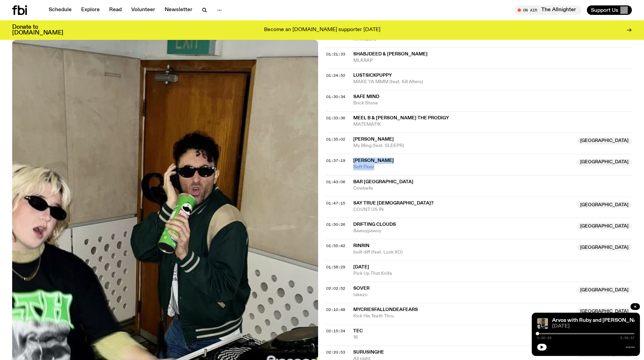  I want to click on button: 02:15:24, so click(336, 331).